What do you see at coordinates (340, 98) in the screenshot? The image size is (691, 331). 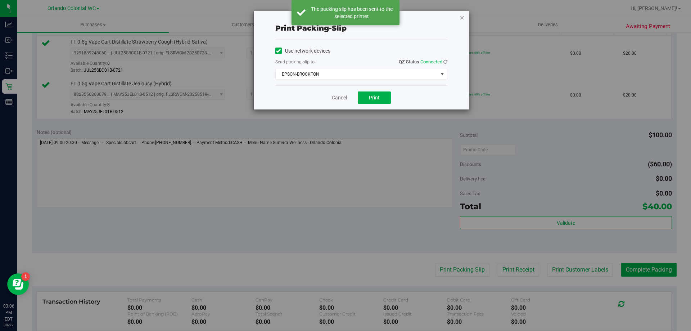 I see `a: Cancel` at bounding box center [340, 98].